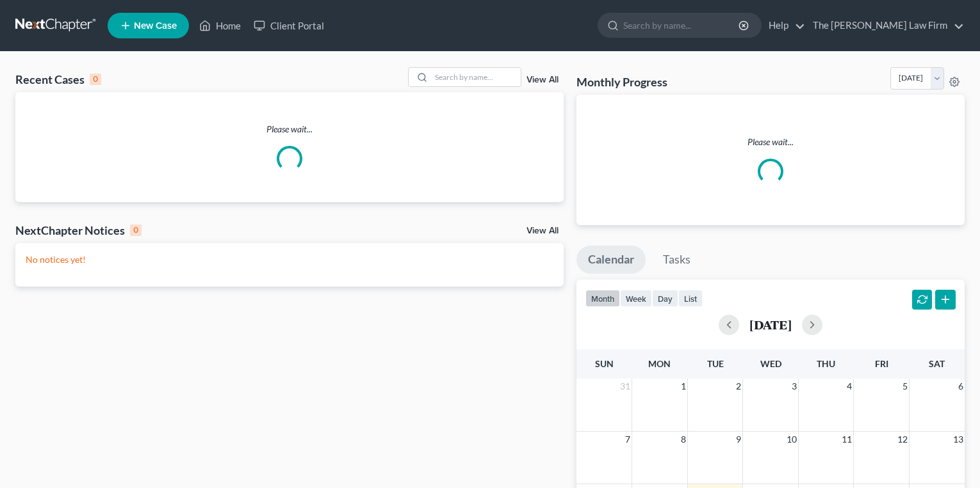  What do you see at coordinates (683, 440) in the screenshot?
I see `span: 8` at bounding box center [683, 440].